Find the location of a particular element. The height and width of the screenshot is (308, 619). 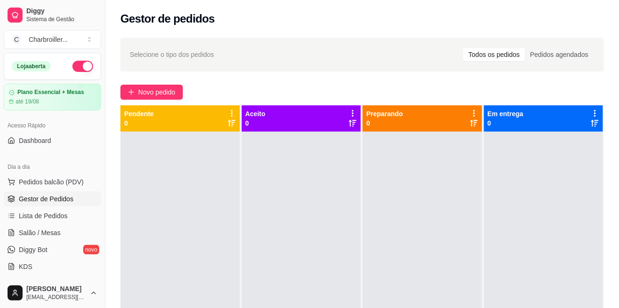

span: Diggy is located at coordinates (62, 11).